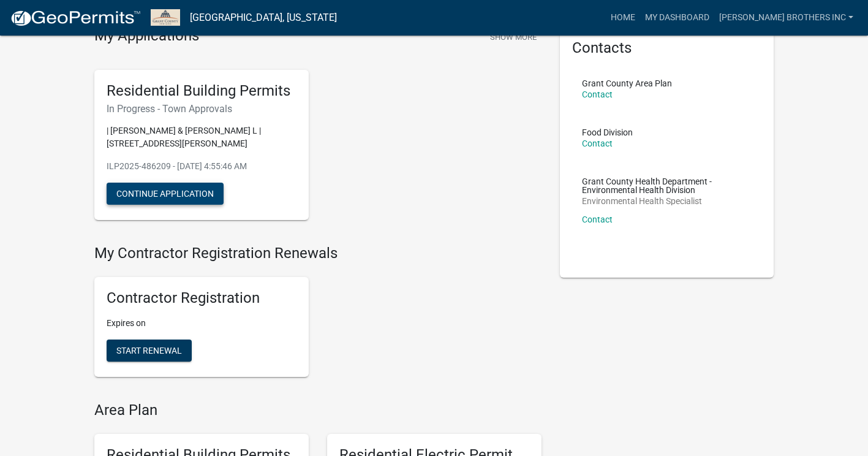 The width and height of the screenshot is (868, 456). Describe the element at coordinates (677, 17) in the screenshot. I see `a: My Dashboard` at that location.